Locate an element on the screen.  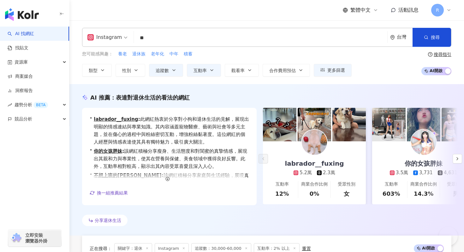
button: 換一組推薦結果 is located at coordinates (109, 193).